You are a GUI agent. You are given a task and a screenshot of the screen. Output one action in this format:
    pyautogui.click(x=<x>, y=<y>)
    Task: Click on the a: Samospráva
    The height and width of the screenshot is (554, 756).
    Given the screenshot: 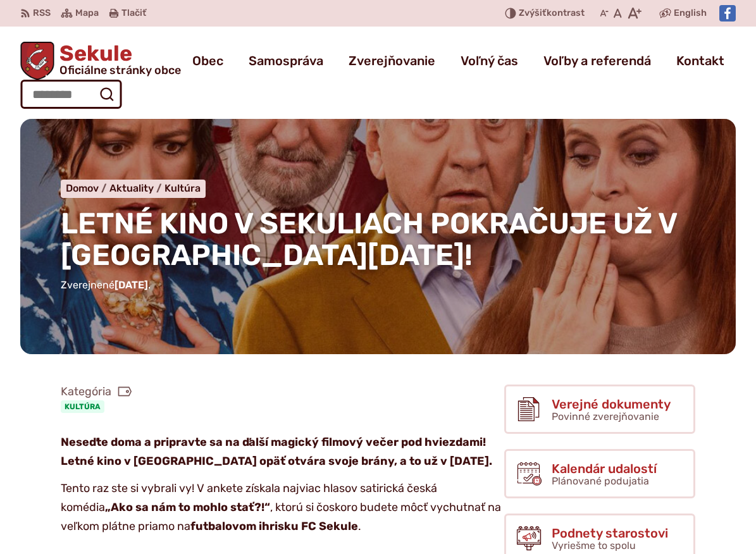 What is the action you would take?
    pyautogui.click(x=286, y=61)
    